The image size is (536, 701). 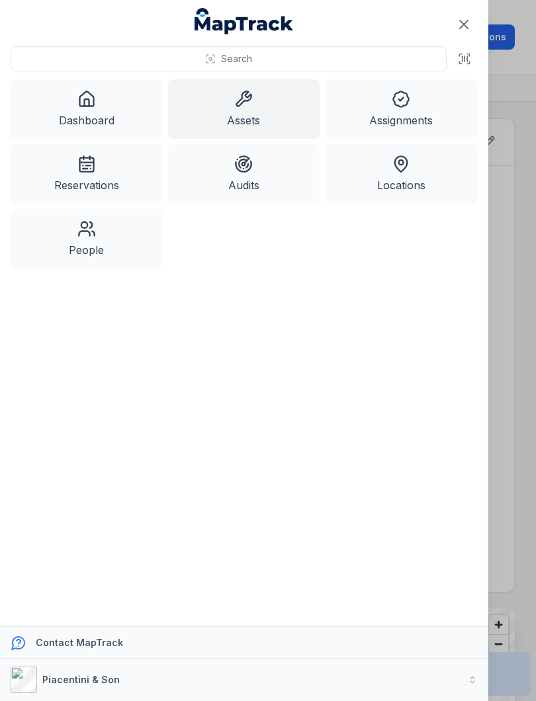 What do you see at coordinates (87, 174) in the screenshot?
I see `a: Reservations` at bounding box center [87, 174].